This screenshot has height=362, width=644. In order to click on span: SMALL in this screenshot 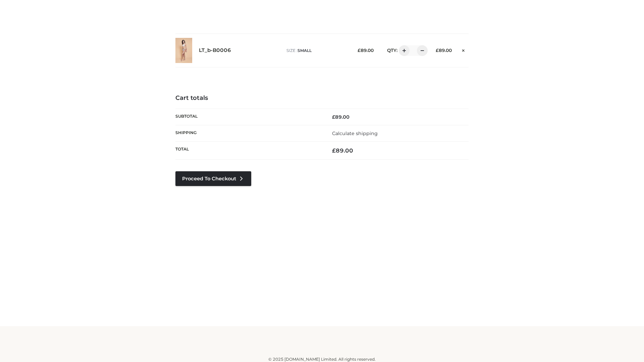, I will do `click(305, 50)`.